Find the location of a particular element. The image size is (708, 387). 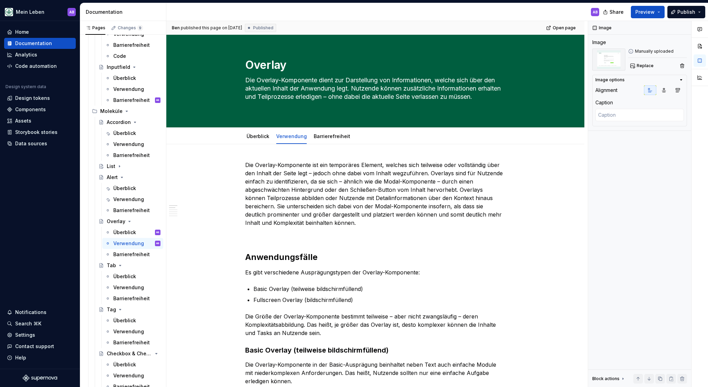

div: Alignment is located at coordinates (606, 90).